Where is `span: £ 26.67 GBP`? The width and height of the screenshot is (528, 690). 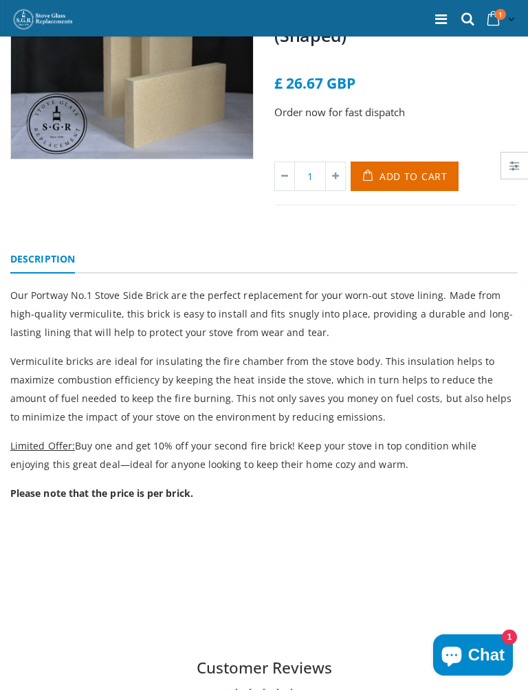
span: £ 26.67 GBP is located at coordinates (315, 83).